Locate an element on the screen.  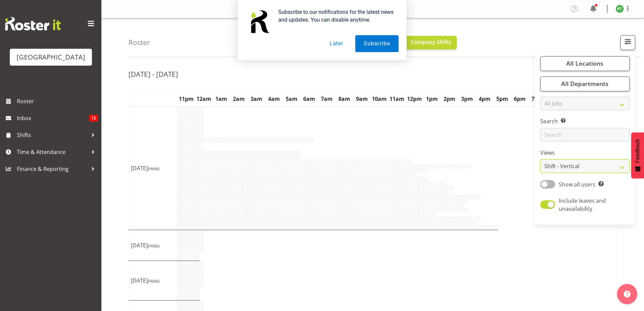
th: 1pm is located at coordinates (432, 99).